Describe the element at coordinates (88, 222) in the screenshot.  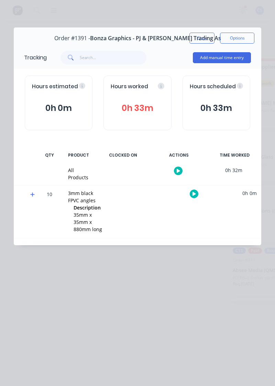
I see `span: 35mm x 35mm x 880mm long` at that location.